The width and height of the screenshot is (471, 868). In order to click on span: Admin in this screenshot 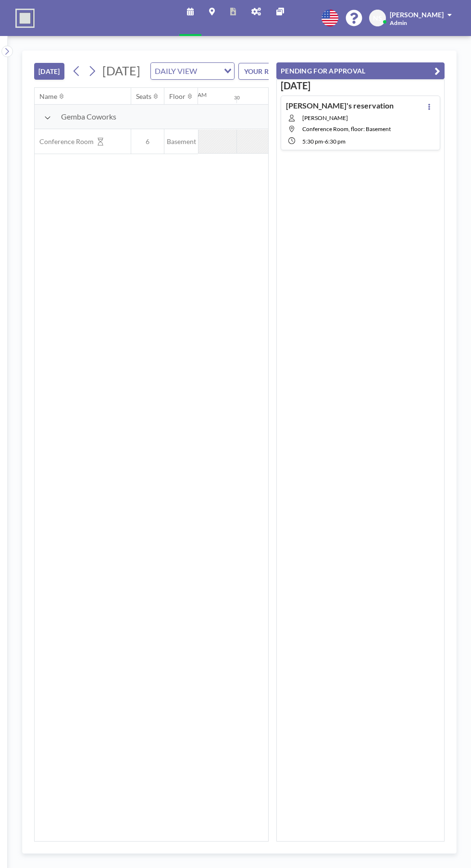, I will do `click(398, 22)`.